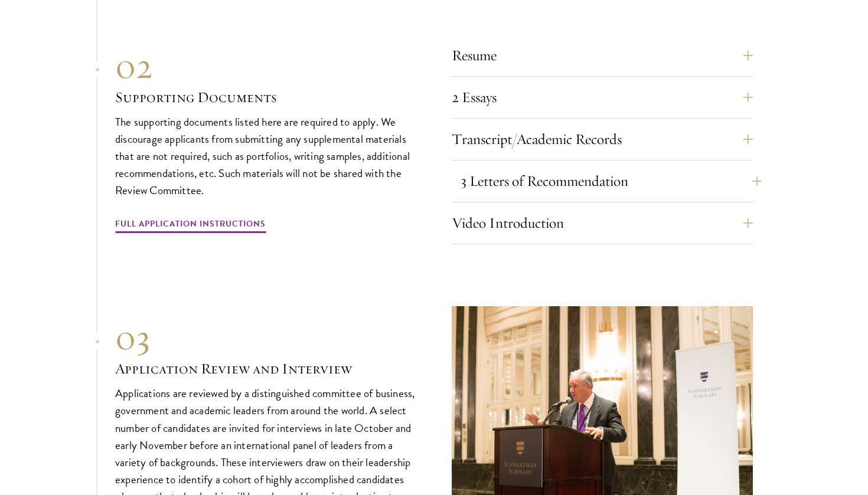 The width and height of the screenshot is (868, 495). I want to click on p: The supporting documents listed here are required to apply. We discourage applicants from submitt..., so click(266, 156).